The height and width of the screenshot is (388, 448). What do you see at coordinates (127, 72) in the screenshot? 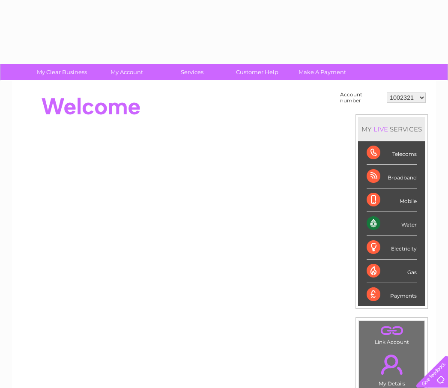
I see `a: My Account` at bounding box center [127, 72].